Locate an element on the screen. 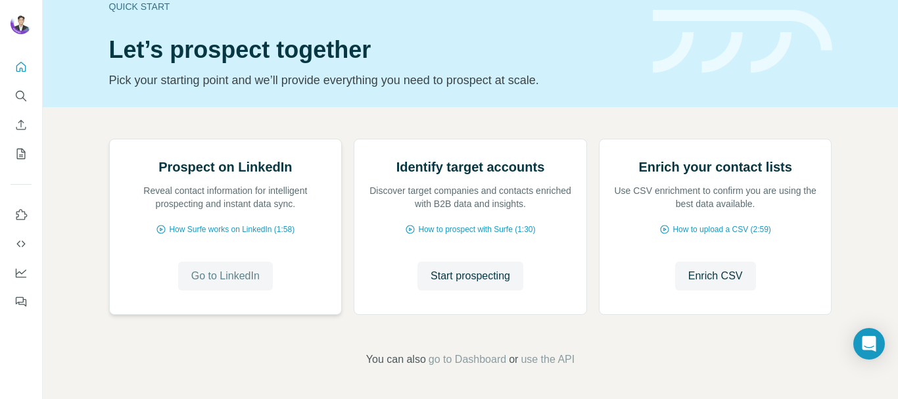 The height and width of the screenshot is (399, 898). span: How to upload a CSV (2:59) is located at coordinates (721, 230).